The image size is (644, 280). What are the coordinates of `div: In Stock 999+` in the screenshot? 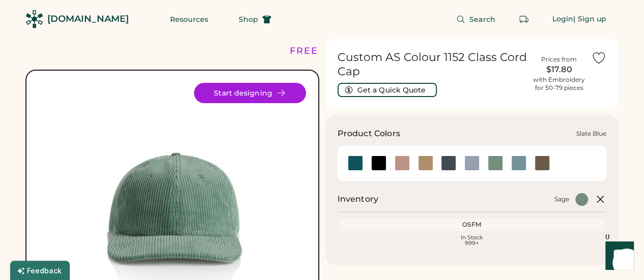 It's located at (472, 240).